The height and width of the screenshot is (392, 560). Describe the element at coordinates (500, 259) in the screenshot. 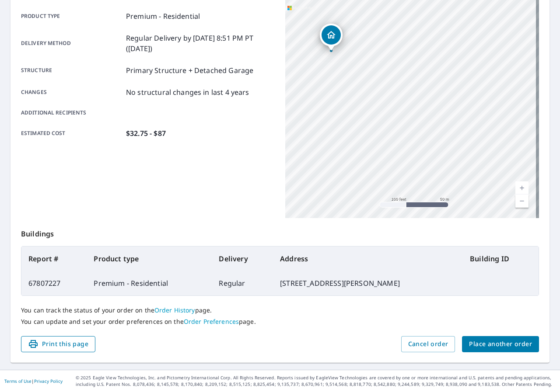

I see `th: Building ID` at that location.